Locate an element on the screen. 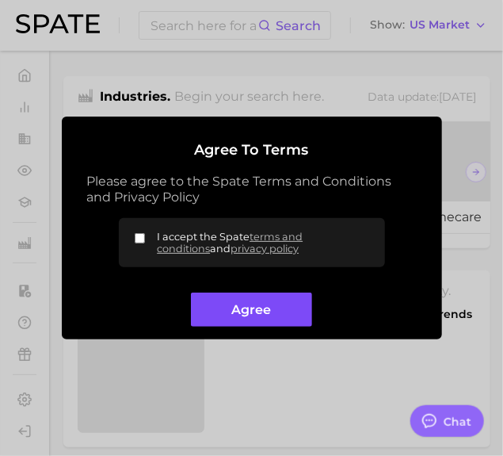 Image resolution: width=503 pixels, height=456 pixels. input: I accept the Spateterms and conditionsandprivacy policy is located at coordinates (139, 238).